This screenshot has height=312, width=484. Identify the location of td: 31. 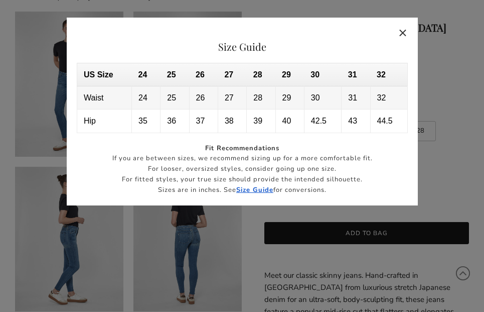
(355, 98).